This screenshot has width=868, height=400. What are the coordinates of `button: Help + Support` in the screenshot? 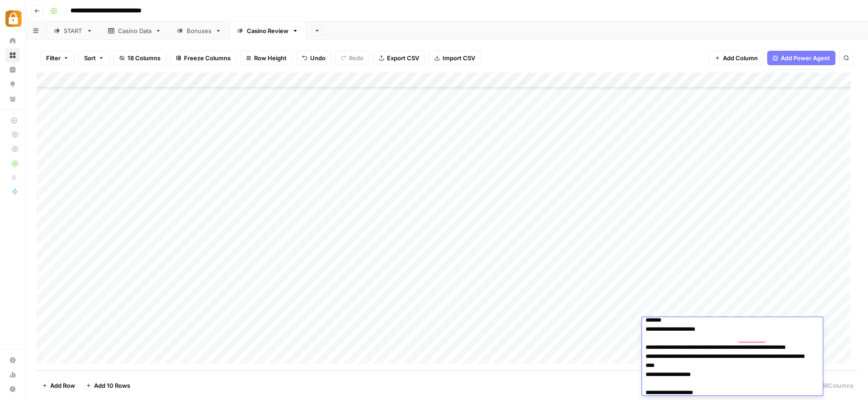 It's located at (13, 389).